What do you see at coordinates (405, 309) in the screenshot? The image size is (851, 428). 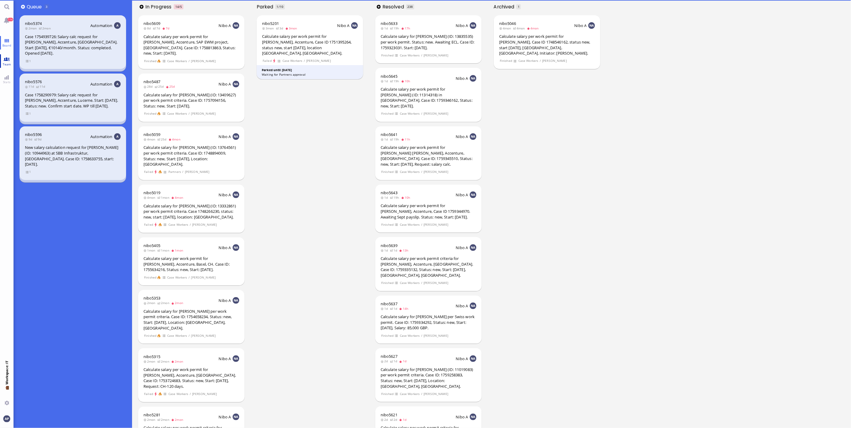 I see `span: 14h` at bounding box center [405, 309].